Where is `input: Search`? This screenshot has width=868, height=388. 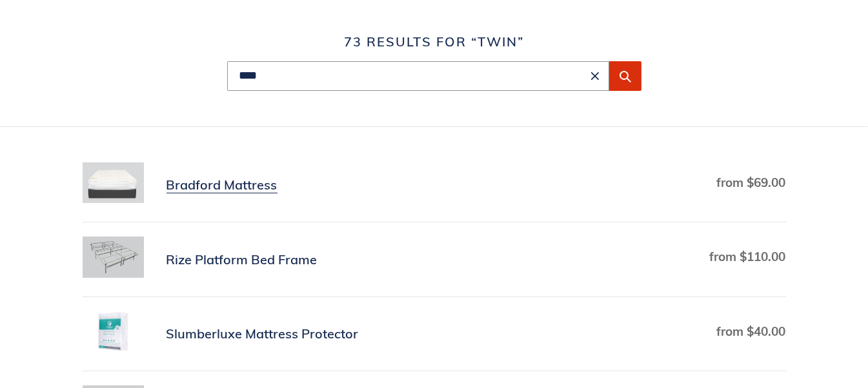
input: Search is located at coordinates (418, 76).